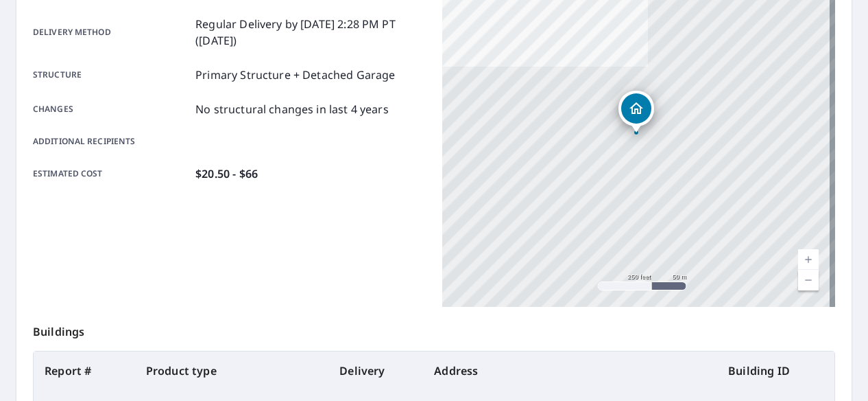 The image size is (868, 401). Describe the element at coordinates (111, 109) in the screenshot. I see `p: Changes` at that location.